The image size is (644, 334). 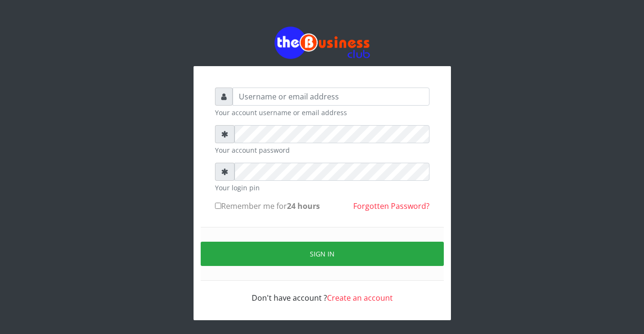 I want to click on a: Forgotten Password?, so click(x=391, y=206).